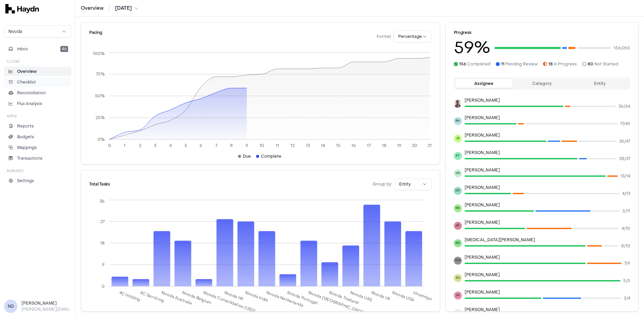  I want to click on span: 7 / 9, so click(627, 263).